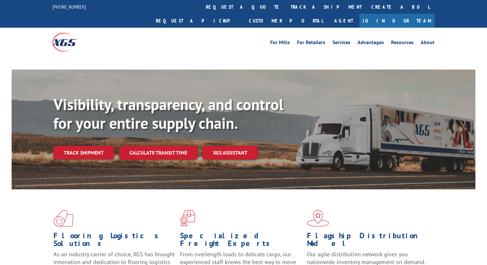 This screenshot has width=487, height=265. Describe the element at coordinates (168, 114) in the screenshot. I see `b: Visibility, transparency, and control for your entire supply chain.` at that location.